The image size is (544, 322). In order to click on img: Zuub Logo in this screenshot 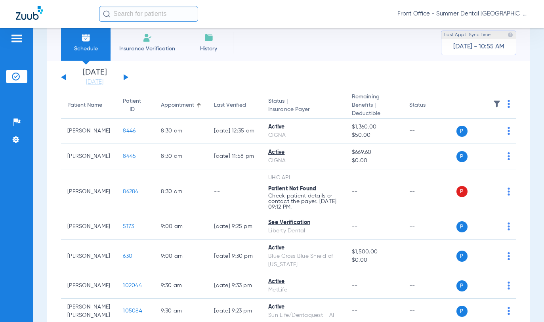, I will do `click(29, 13)`.